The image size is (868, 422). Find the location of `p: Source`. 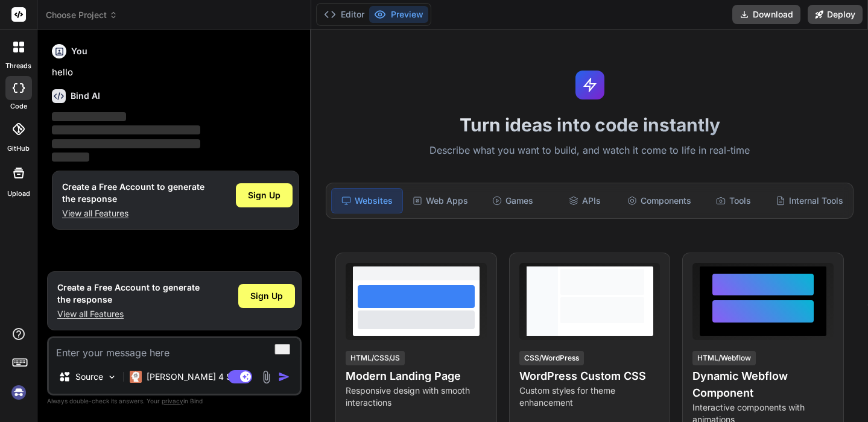

p: Source is located at coordinates (89, 377).